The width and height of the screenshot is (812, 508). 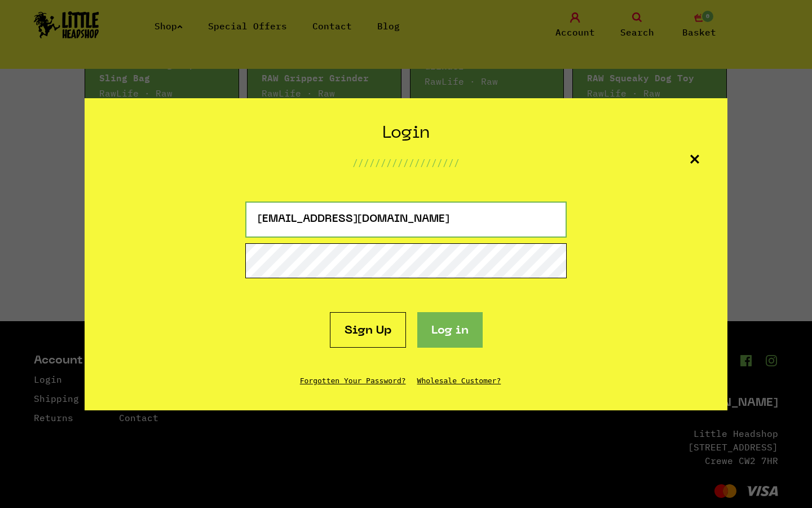 I want to click on input: Email Address, so click(x=406, y=220).